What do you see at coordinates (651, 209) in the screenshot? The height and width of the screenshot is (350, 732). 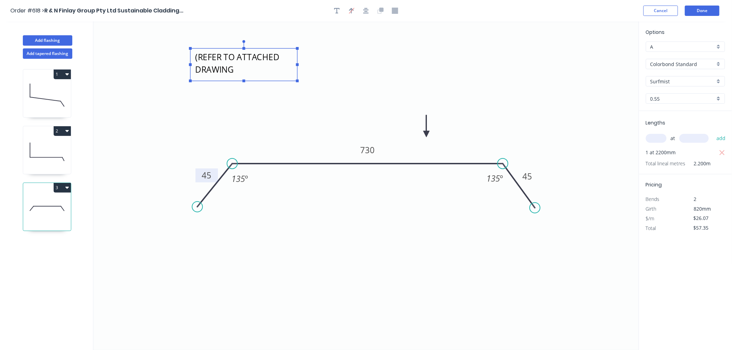 I see `span: Girth` at bounding box center [651, 209].